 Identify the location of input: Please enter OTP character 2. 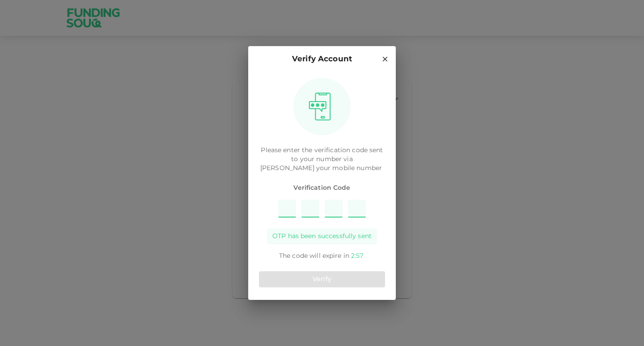
(310, 208).